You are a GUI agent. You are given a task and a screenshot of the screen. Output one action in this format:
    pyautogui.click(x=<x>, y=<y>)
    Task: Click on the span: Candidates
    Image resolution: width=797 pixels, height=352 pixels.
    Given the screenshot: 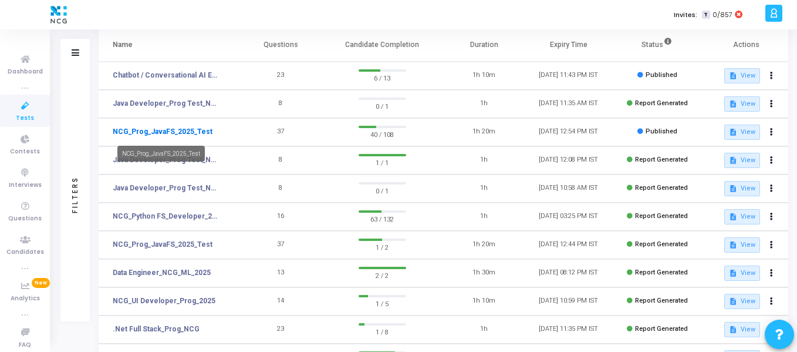 What is the action you would take?
    pyautogui.click(x=25, y=252)
    